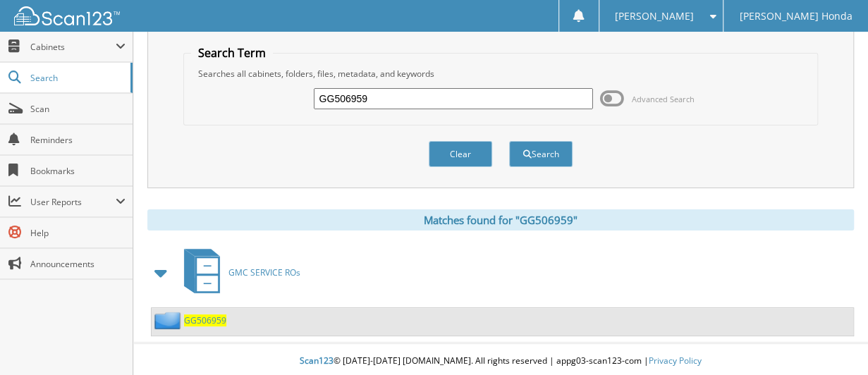  What do you see at coordinates (501, 220) in the screenshot?
I see `div: Matches found for "GG506959"` at bounding box center [501, 220].